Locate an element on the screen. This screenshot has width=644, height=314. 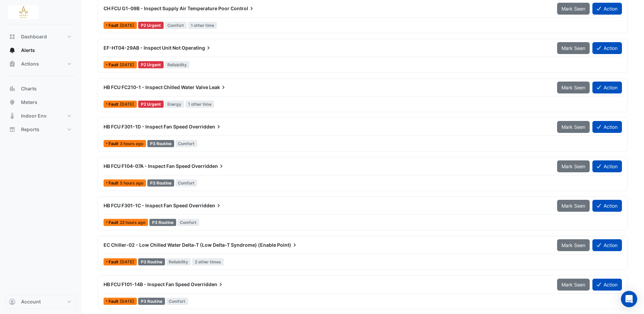
span: Alerts is located at coordinates (28, 50).